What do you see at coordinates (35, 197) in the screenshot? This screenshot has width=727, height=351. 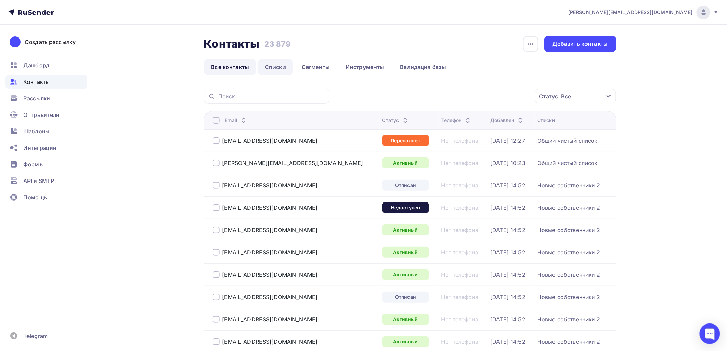 I see `span: Помощь` at bounding box center [35, 197].